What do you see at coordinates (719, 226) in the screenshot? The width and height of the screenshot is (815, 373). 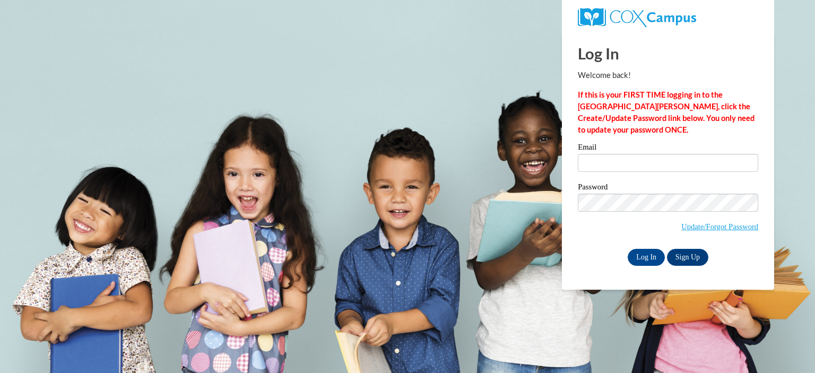 I see `a: Update/Forgot Password` at bounding box center [719, 226].